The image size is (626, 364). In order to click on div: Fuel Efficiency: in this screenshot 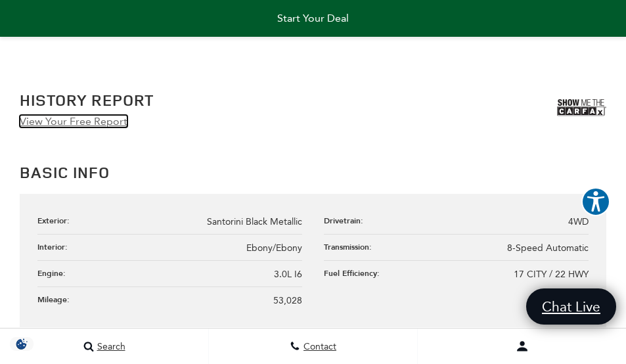, I will do `click(355, 272)`.